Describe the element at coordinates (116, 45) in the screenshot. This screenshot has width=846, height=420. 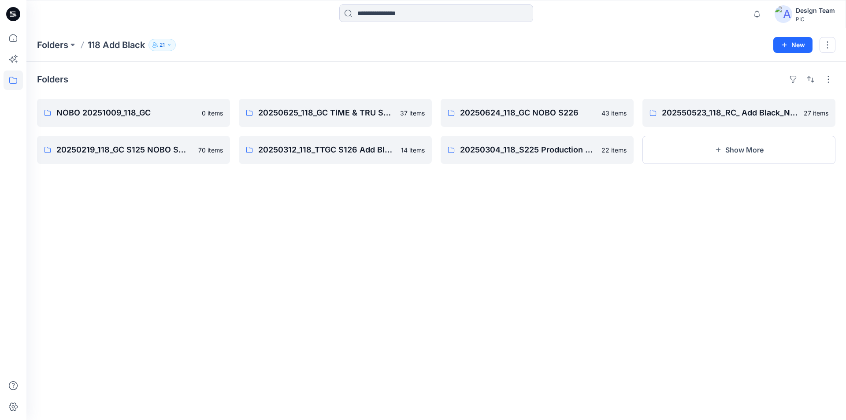
I see `p: 118 Add Black` at that location.